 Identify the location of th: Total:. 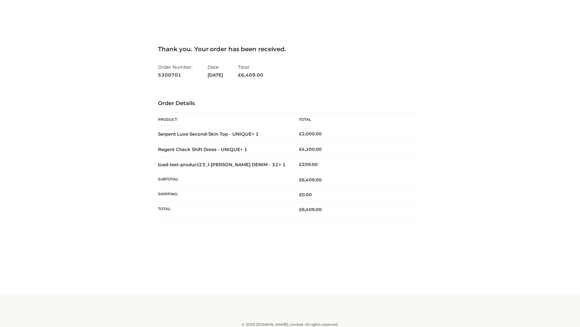
(224, 209).